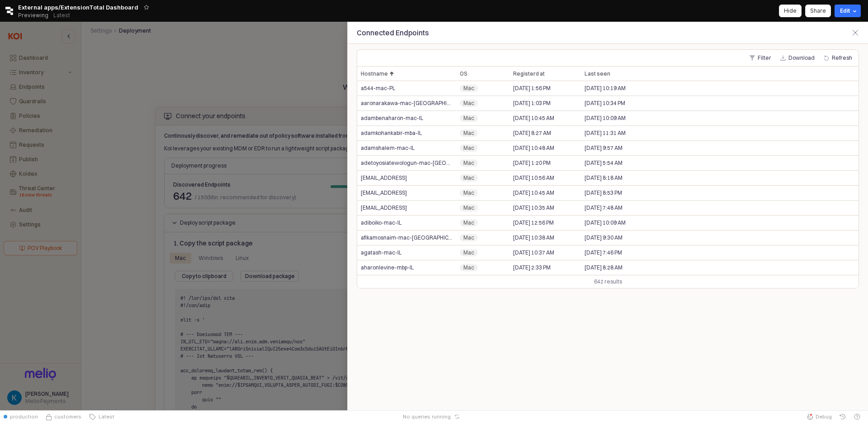 The height and width of the screenshot is (423, 868). Describe the element at coordinates (378, 88) in the screenshot. I see `span: a544-mac-PL` at that location.